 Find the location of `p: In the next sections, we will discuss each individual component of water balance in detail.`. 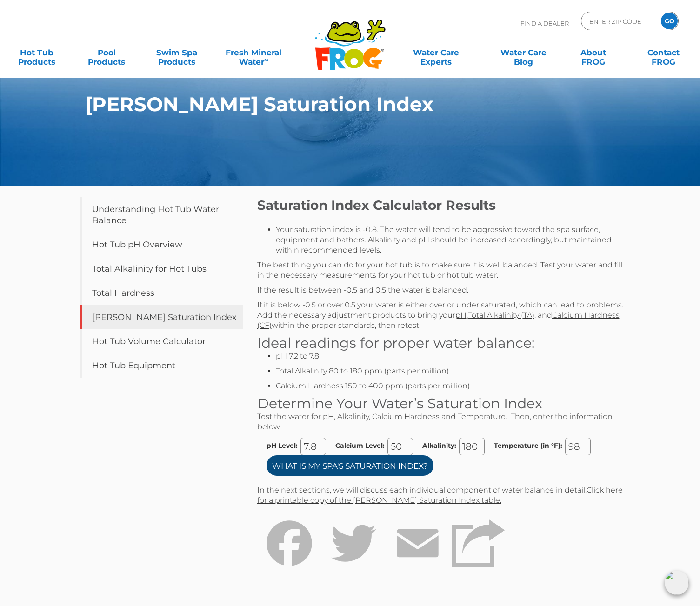

p: In the next sections, we will discuss each individual component of water balance in detail. is located at coordinates (443, 495).